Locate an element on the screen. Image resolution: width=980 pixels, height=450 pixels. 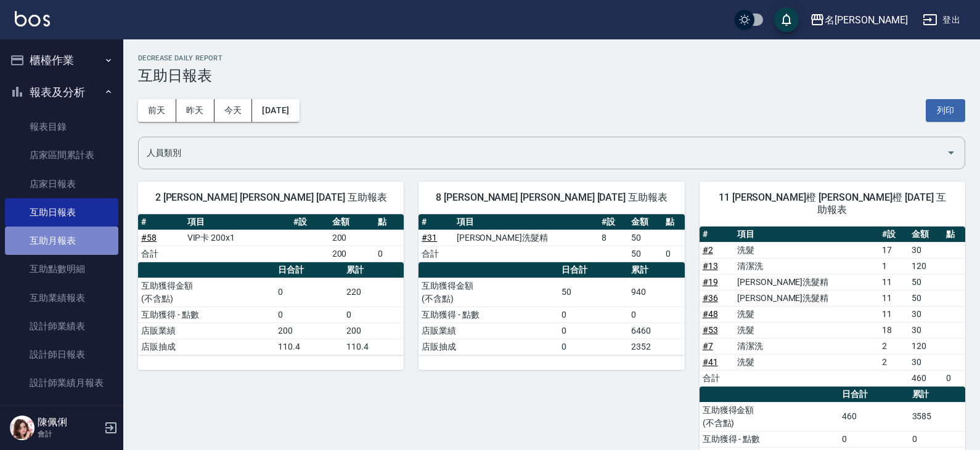
a: #19 is located at coordinates (710, 282).